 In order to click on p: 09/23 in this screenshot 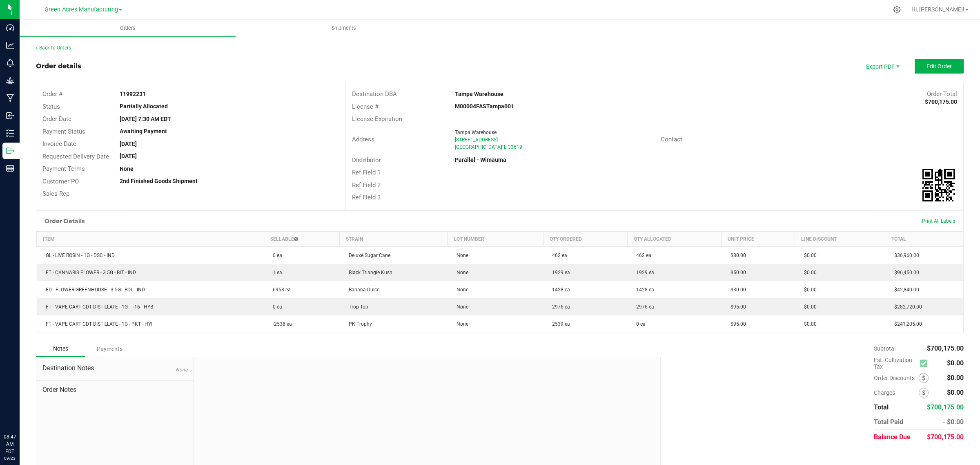, I will do `click(10, 458)`.